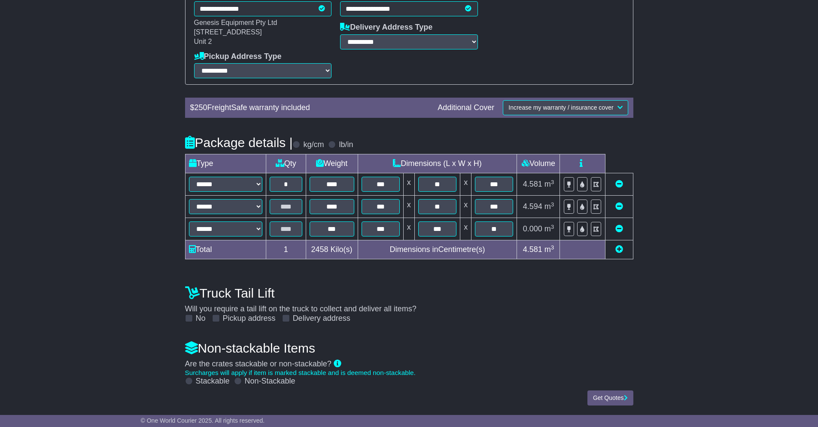  What do you see at coordinates (201, 318) in the screenshot?
I see `label: No` at bounding box center [201, 318].